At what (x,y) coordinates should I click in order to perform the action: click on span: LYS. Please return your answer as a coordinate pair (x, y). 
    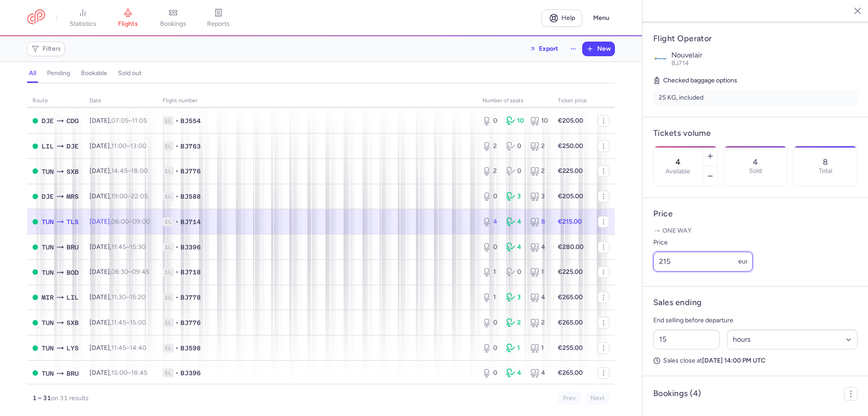
    Looking at the image, I should click on (72, 348).